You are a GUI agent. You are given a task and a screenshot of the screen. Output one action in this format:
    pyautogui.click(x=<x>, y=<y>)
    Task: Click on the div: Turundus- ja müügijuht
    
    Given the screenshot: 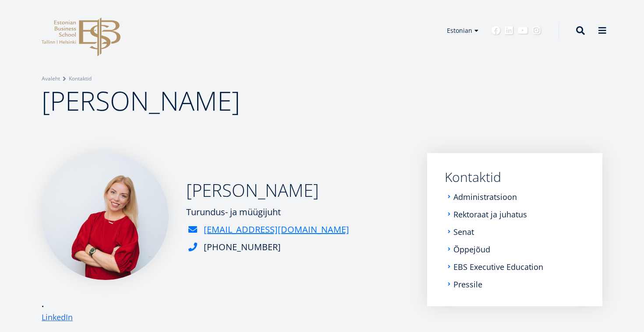 What is the action you would take?
    pyautogui.click(x=268, y=212)
    